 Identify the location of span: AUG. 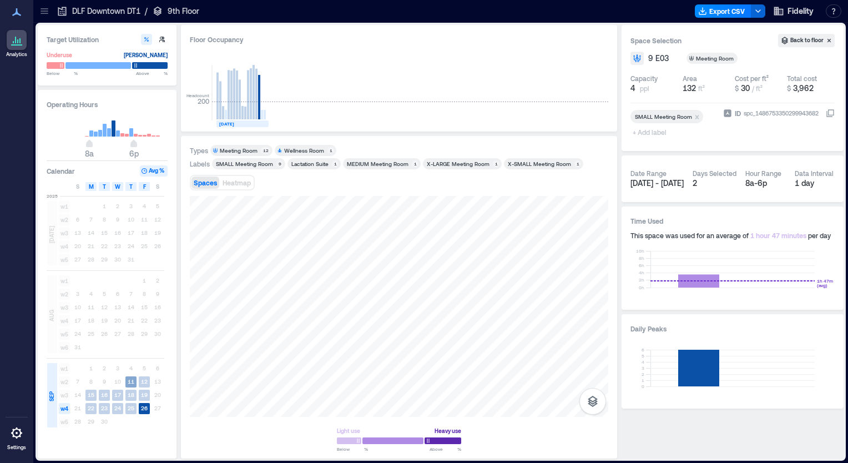
(52, 315).